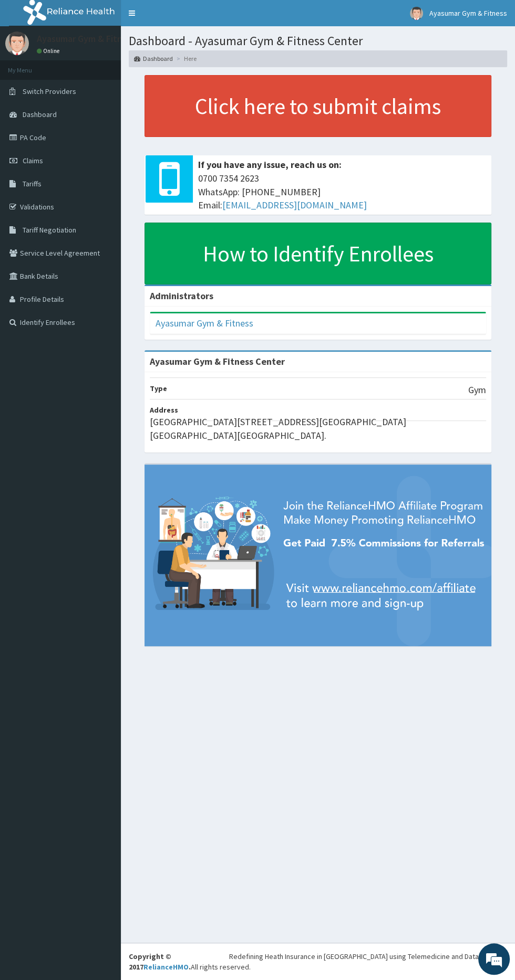  What do you see at coordinates (31, 66) in the screenshot?
I see `img: d_794563401_company_1708531726252_794563401` at bounding box center [31, 66].